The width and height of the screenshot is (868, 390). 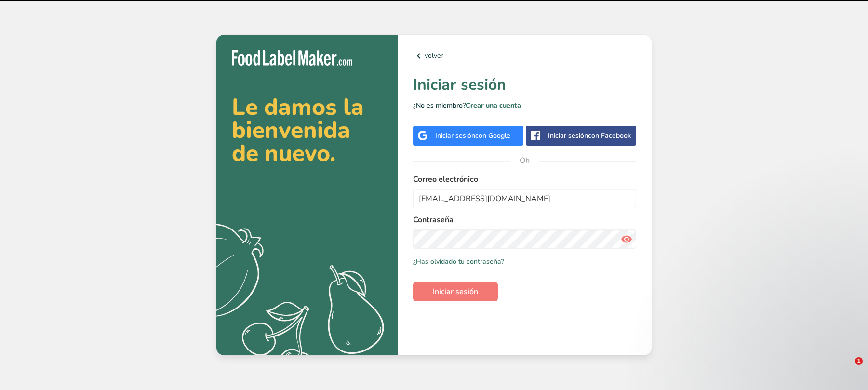 What do you see at coordinates (492, 136) in the screenshot?
I see `font: con Google` at bounding box center [492, 136].